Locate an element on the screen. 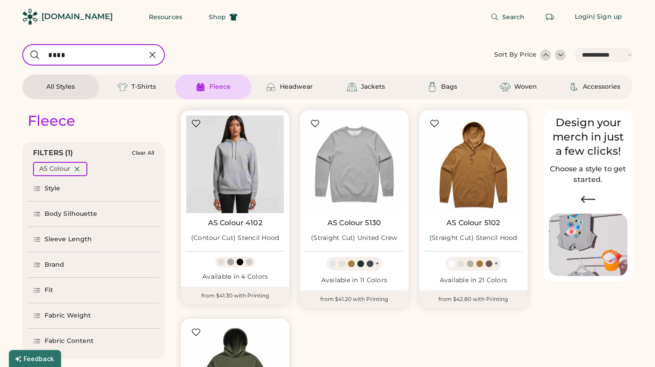  img: AS Colour 5102 (Straight Cut) Stencil Hood is located at coordinates (473, 164).